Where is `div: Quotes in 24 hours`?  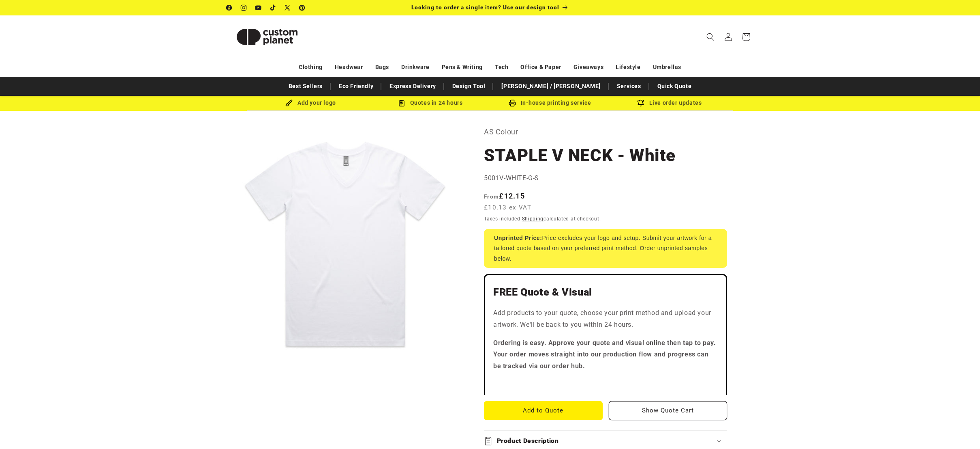 div: Quotes in 24 hours is located at coordinates (430, 103).